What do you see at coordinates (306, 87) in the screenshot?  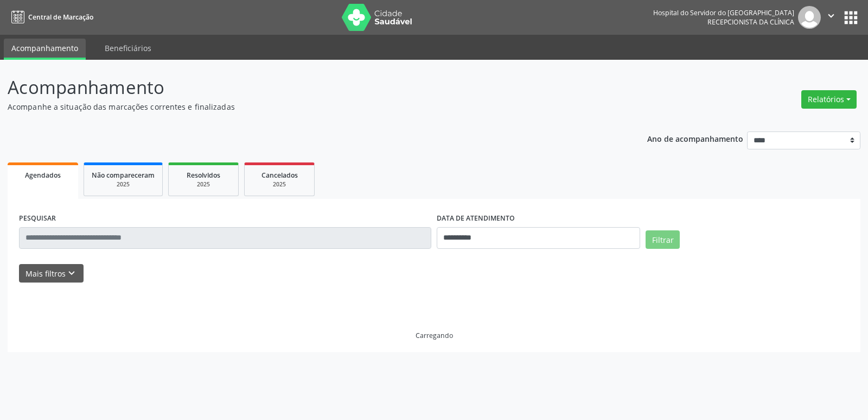 I see `p: Acompanhamento` at bounding box center [306, 87].